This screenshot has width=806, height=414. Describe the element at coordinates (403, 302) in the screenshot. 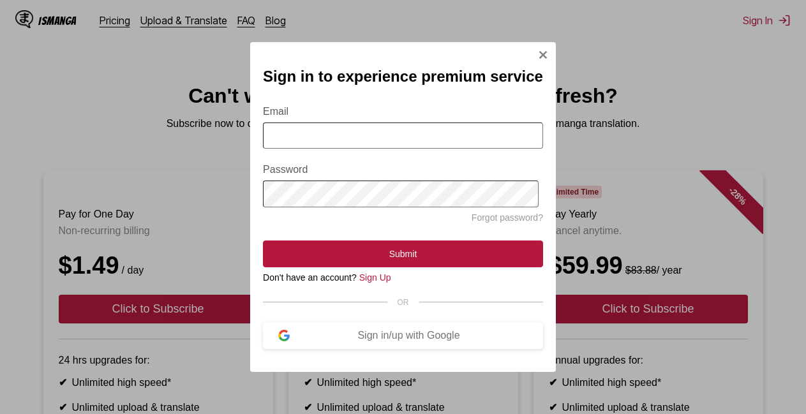

I see `div: OR` at that location.